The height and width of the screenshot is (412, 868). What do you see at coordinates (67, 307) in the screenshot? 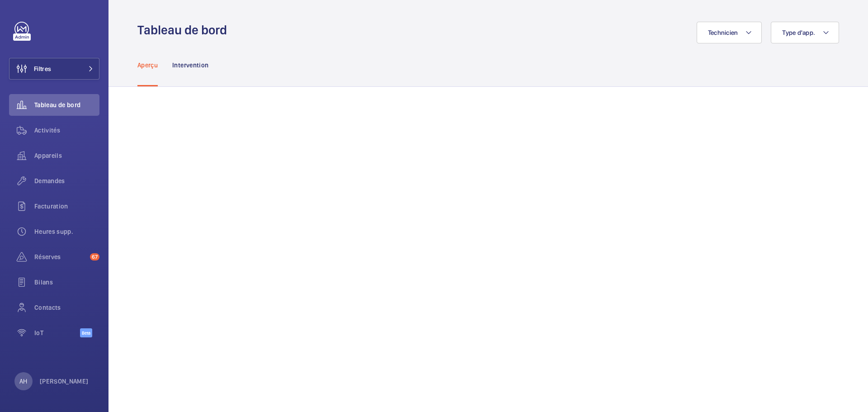
I see `span: Contacts` at bounding box center [67, 307].